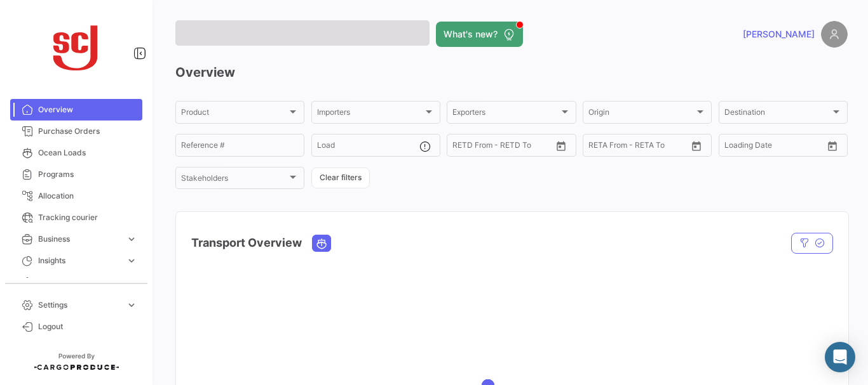 The width and height of the screenshot is (868, 385). I want to click on a: Carbon Footprint, so click(77, 283).